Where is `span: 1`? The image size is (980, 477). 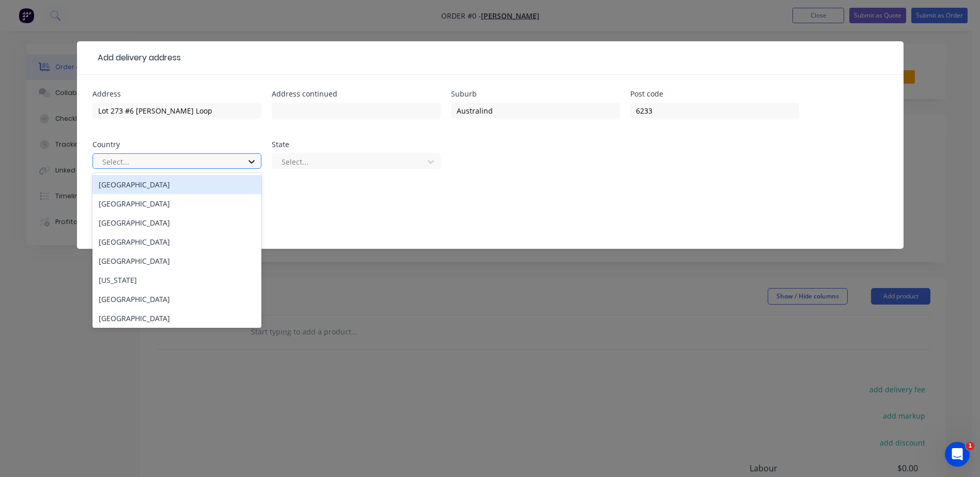 span: 1 is located at coordinates (971, 446).